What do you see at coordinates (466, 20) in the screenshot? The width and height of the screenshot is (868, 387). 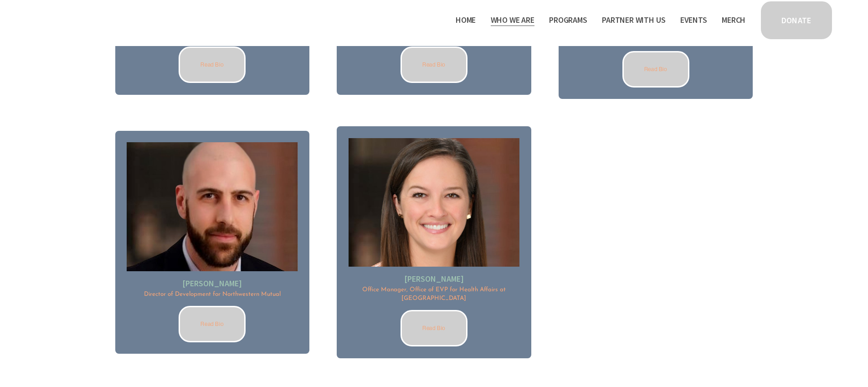 I see `a: Home` at bounding box center [466, 20].